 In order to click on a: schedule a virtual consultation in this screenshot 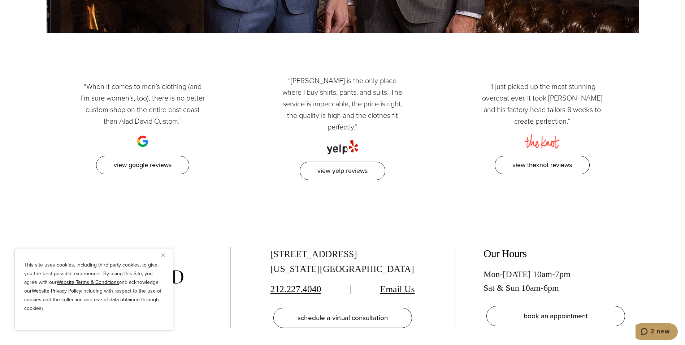, I will do `click(343, 318)`.